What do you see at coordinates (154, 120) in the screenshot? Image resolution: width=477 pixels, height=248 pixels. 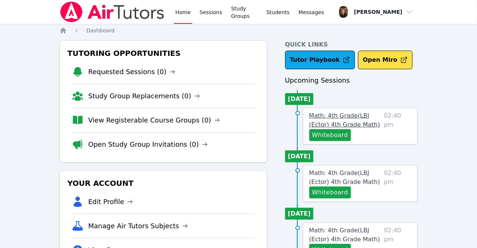 I see `a: View Registerable Course Groups (0)` at bounding box center [154, 120].